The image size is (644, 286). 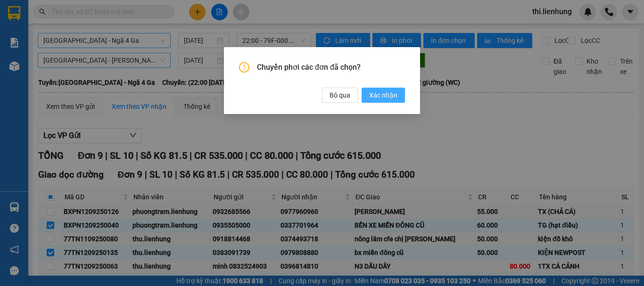 I want to click on button: Bỏ qua, so click(x=340, y=96).